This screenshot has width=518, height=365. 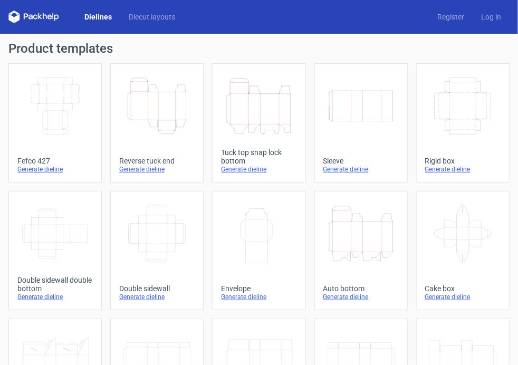 I want to click on div: Fefco 427, so click(x=55, y=161).